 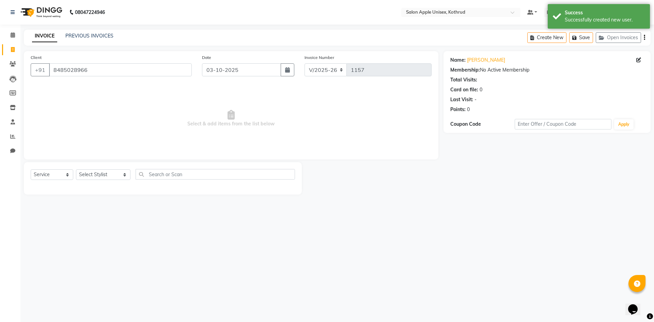 What do you see at coordinates (36, 58) in the screenshot?
I see `label: Client` at bounding box center [36, 58].